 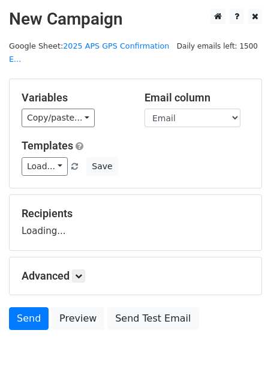 What do you see at coordinates (102, 166) in the screenshot?
I see `button: Save` at bounding box center [102, 166].